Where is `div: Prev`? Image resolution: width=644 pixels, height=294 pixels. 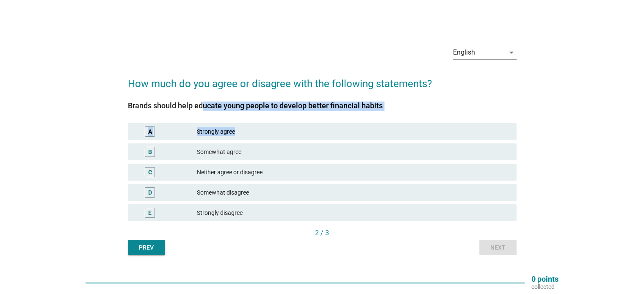 div: Prev is located at coordinates (147, 247).